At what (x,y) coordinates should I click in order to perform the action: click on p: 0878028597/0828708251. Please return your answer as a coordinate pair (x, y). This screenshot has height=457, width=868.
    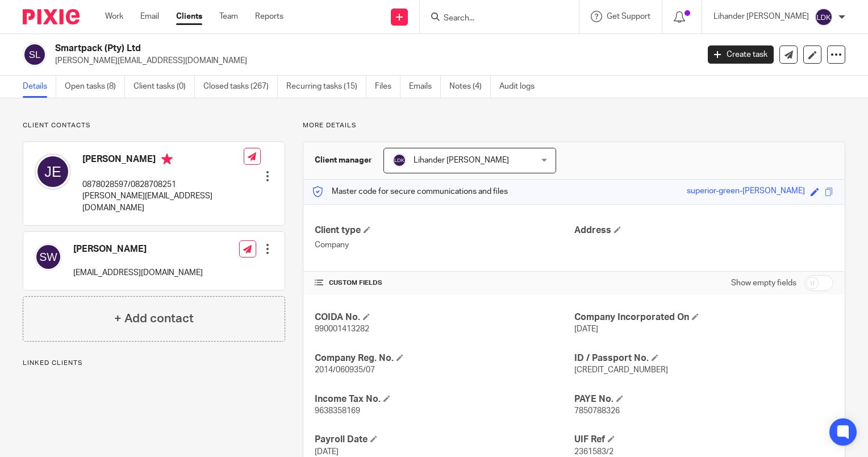
    Looking at the image, I should click on (163, 185).